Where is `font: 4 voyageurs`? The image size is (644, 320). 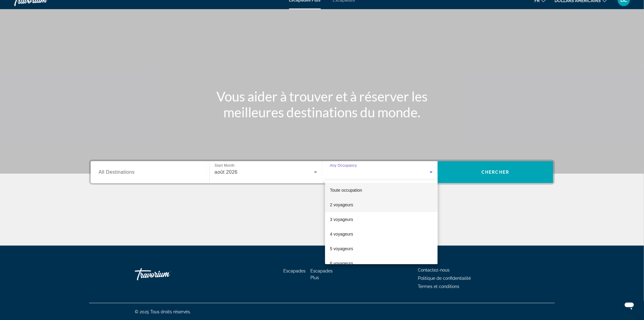 font: 4 voyageurs is located at coordinates (342, 234).